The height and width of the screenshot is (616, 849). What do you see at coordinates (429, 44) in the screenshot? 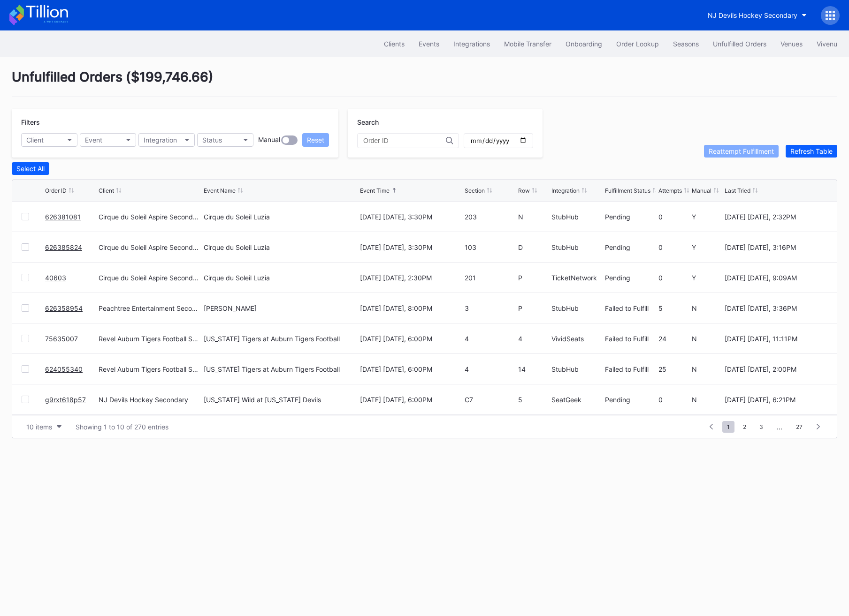
I see `a: Events` at bounding box center [429, 44].